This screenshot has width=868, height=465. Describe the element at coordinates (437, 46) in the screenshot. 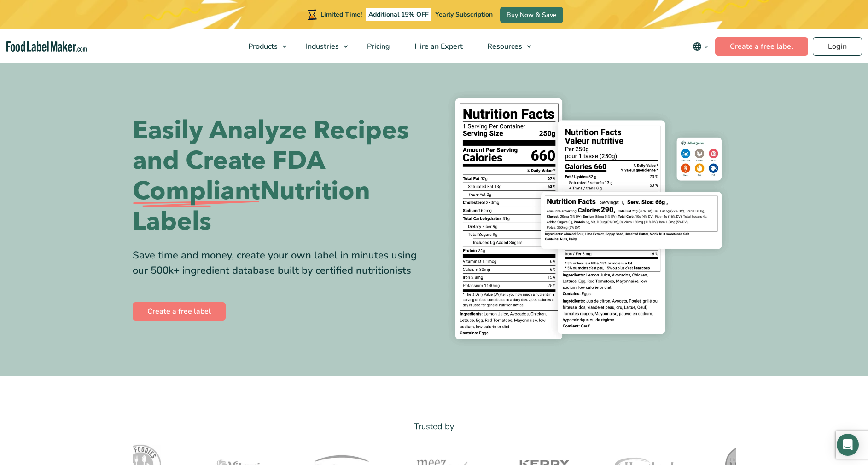

I see `a: Hire an Expert` at that location.